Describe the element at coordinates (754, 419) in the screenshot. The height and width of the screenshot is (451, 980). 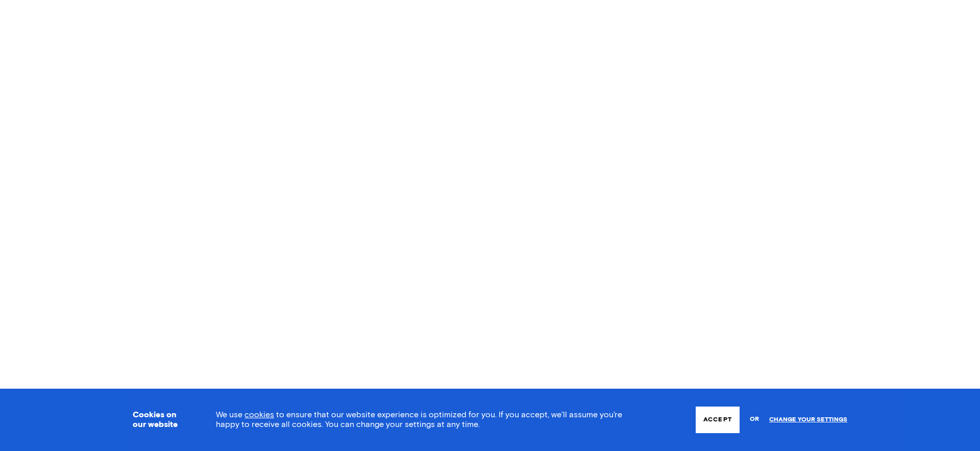
I see `span: or` at that location.